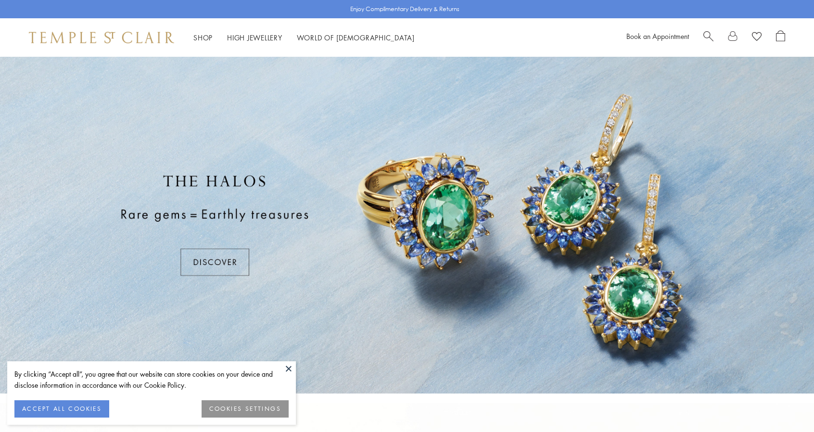  I want to click on img: Temple St. Clair, so click(102, 38).